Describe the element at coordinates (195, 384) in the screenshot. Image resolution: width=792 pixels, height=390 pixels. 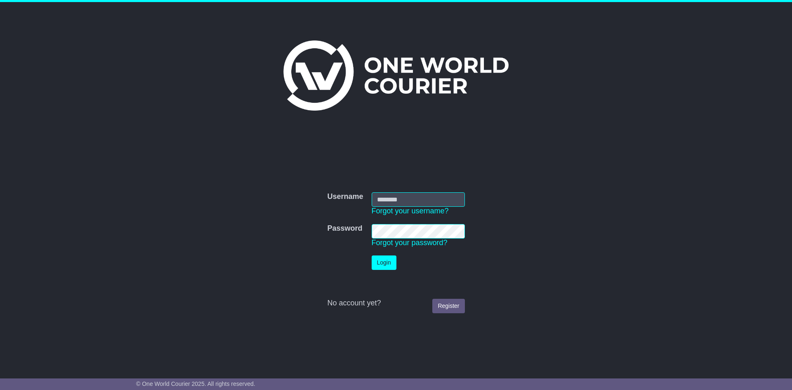
I see `span: © One World Courier 2025. All rights reserved.` at that location.